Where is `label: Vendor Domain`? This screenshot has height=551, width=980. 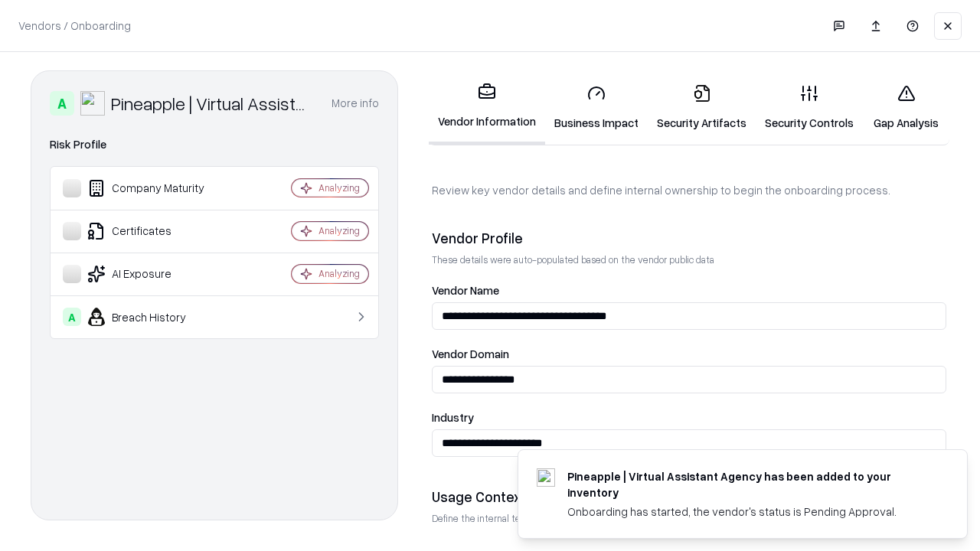
label: Vendor Domain is located at coordinates (689, 354).